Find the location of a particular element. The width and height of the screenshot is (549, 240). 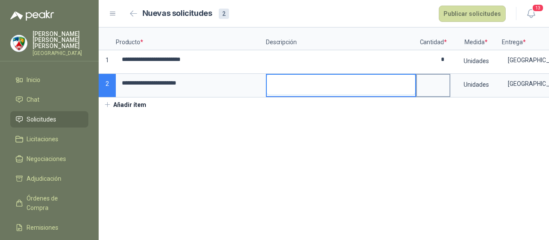

p: Producto is located at coordinates (191, 39).